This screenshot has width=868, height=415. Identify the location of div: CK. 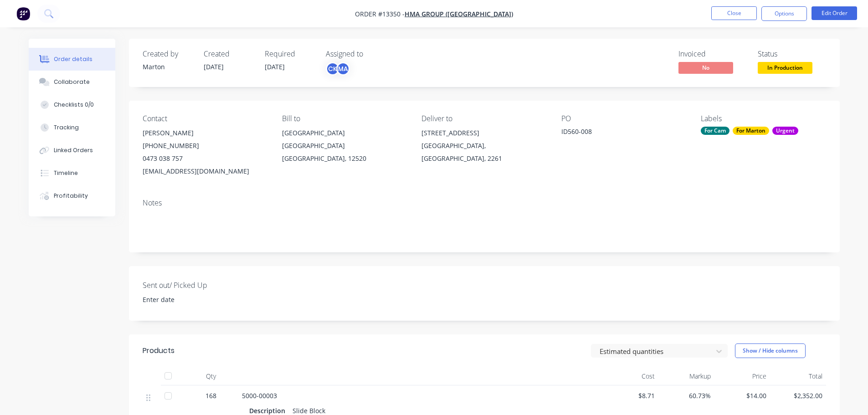
(333, 69).